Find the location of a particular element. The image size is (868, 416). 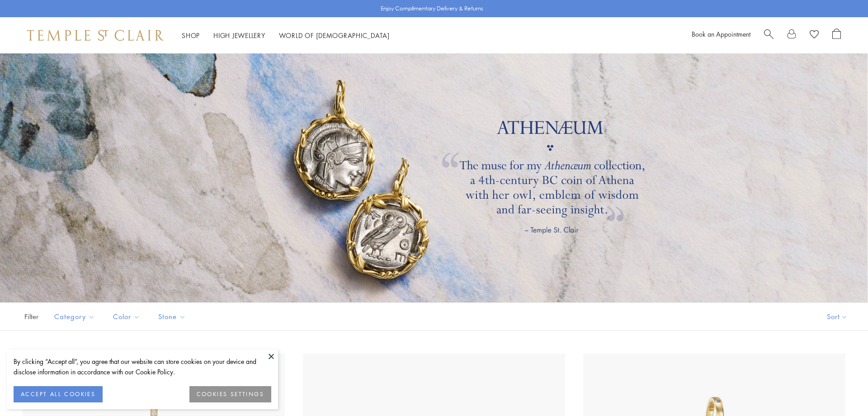

button: ACCEPT ALL COOKIES is located at coordinates (58, 394).